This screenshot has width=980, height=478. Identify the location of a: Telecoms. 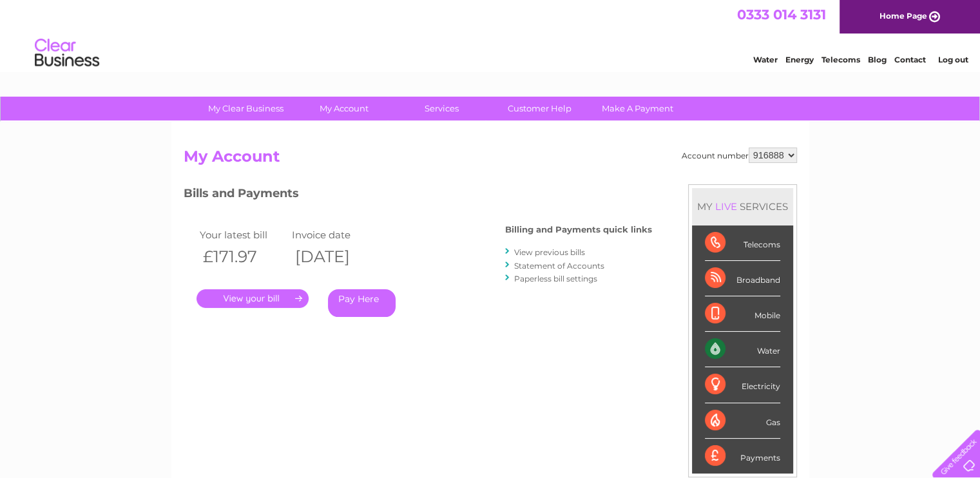
(841, 60).